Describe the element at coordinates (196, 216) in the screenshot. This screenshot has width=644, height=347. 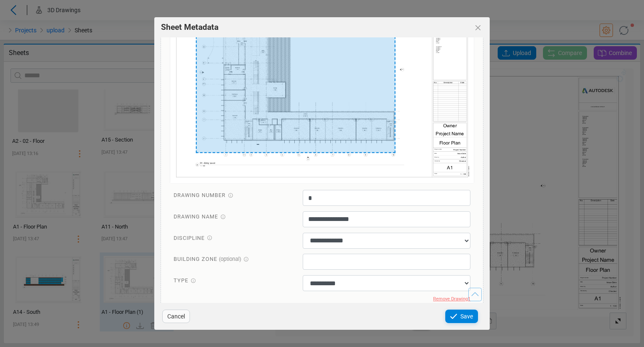
I see `span: Drawing Name` at that location.